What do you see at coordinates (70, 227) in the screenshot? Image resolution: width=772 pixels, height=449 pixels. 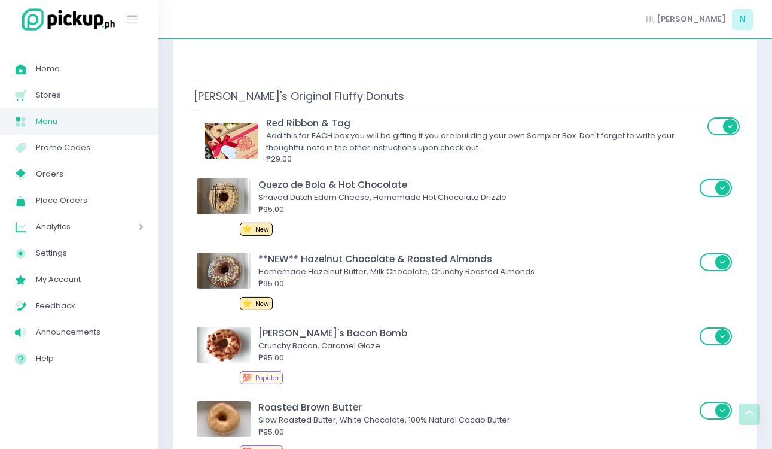 I see `span: Analytics` at bounding box center [70, 227].